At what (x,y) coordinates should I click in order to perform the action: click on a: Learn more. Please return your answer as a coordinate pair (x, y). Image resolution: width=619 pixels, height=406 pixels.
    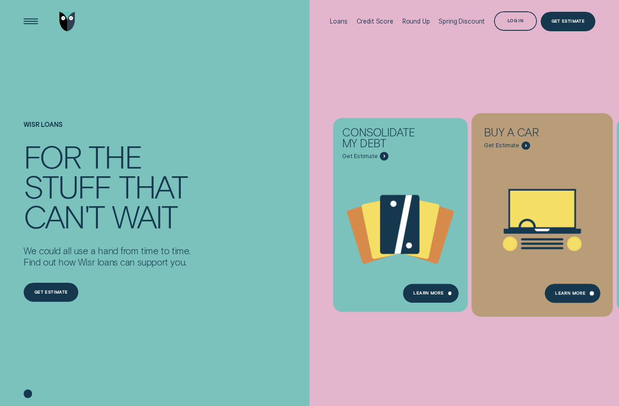
    Looking at the image, I should click on (431, 293).